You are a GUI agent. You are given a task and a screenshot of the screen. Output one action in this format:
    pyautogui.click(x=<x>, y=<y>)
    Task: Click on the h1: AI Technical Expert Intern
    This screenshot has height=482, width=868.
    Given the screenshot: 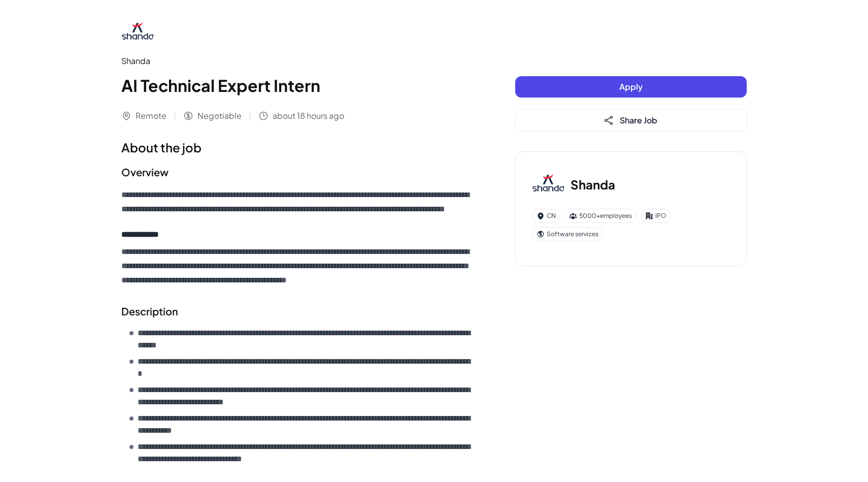 What is the action you would take?
    pyautogui.click(x=298, y=85)
    